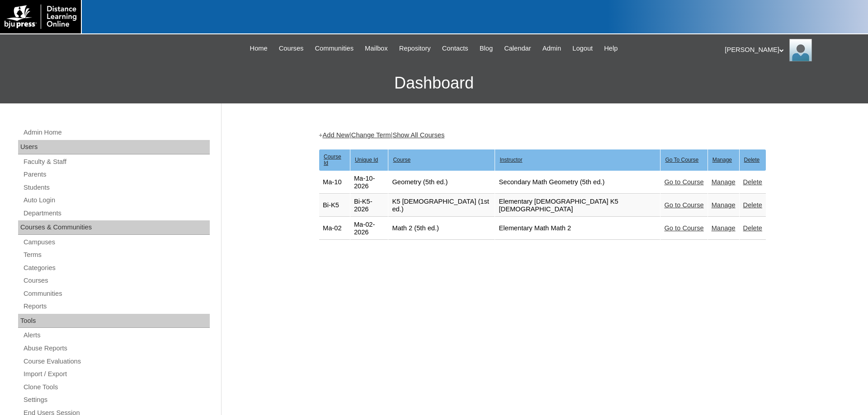  I want to click on td: Bi-K5, so click(335, 206).